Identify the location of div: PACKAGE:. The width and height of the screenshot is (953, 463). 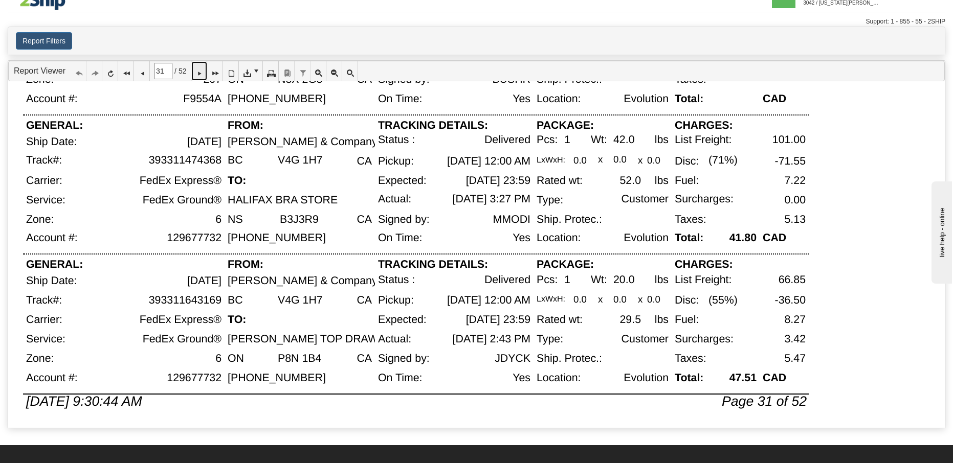
(565, 126).